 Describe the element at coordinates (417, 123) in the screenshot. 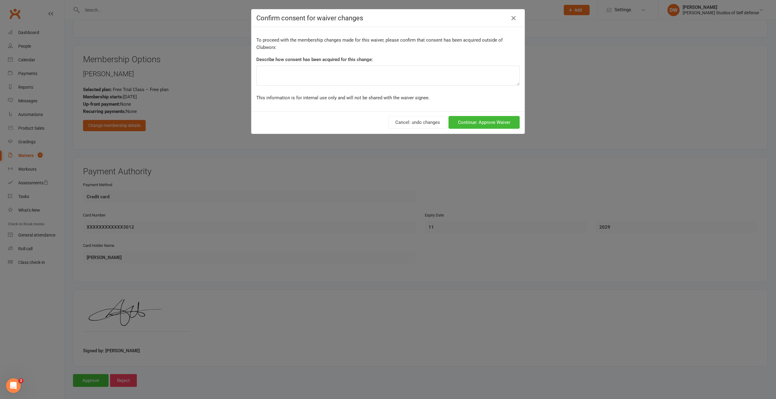

I see `button: Cancel: undo changes` at that location.